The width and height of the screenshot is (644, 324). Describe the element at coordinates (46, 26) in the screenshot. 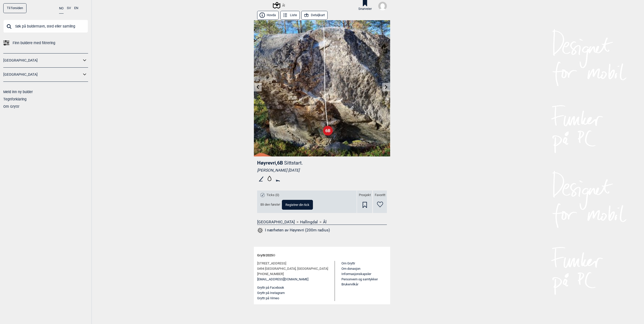

I see `input: Søk på buldernavn, sted eller samling` at that location.